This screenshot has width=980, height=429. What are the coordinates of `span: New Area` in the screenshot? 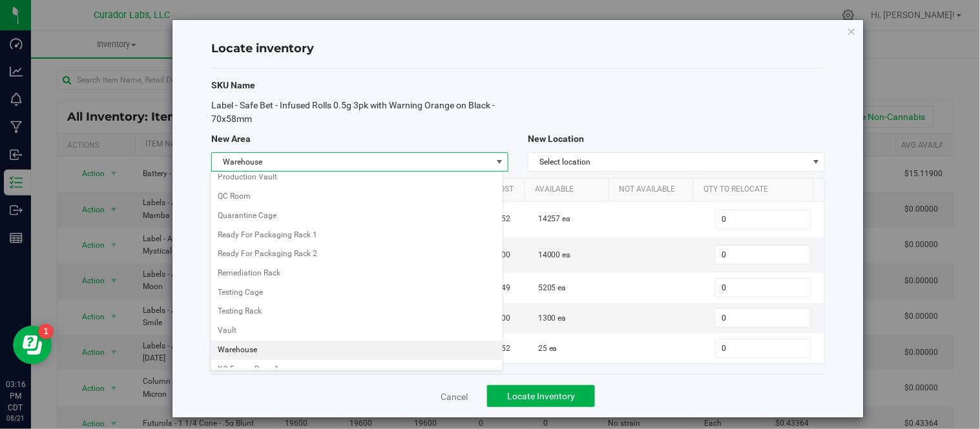 It's located at (231, 139).